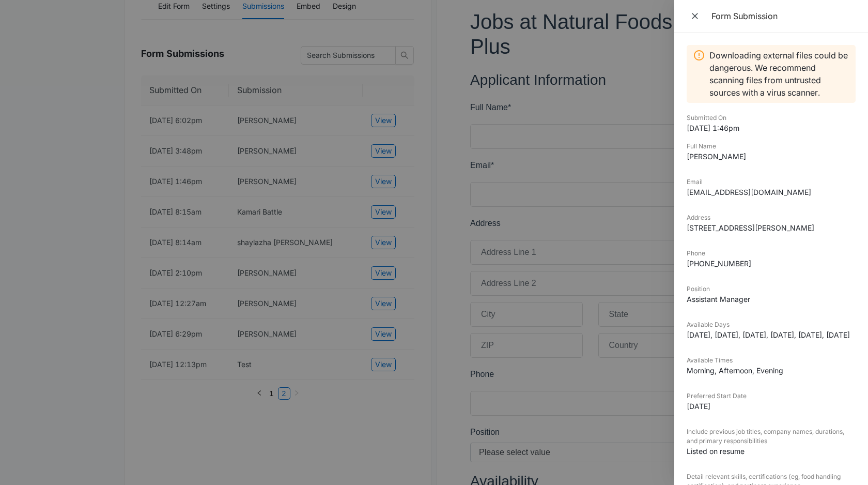  What do you see at coordinates (779, 74) in the screenshot?
I see `p: Downloading external files could be dangerous. We recommend scanning files from untrusted sources...` at bounding box center [779, 74].